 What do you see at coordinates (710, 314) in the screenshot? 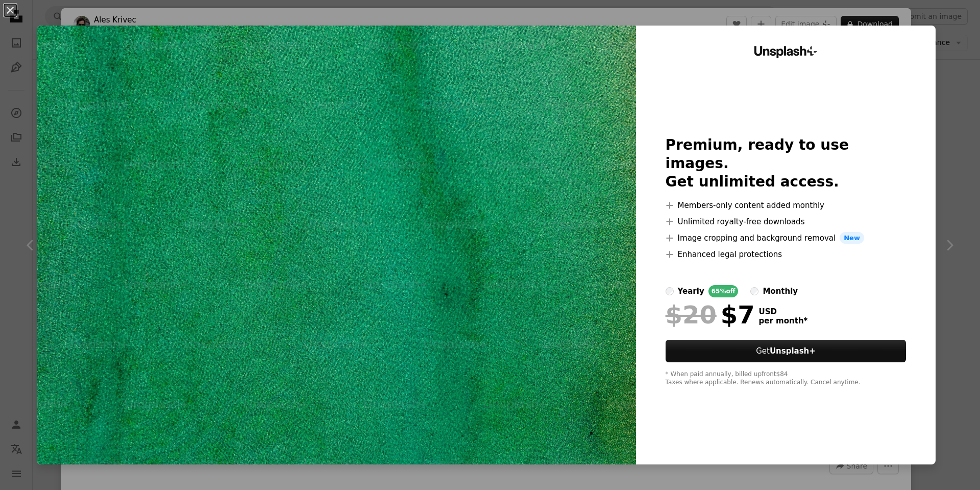
I see `div: $7` at bounding box center [710, 314].